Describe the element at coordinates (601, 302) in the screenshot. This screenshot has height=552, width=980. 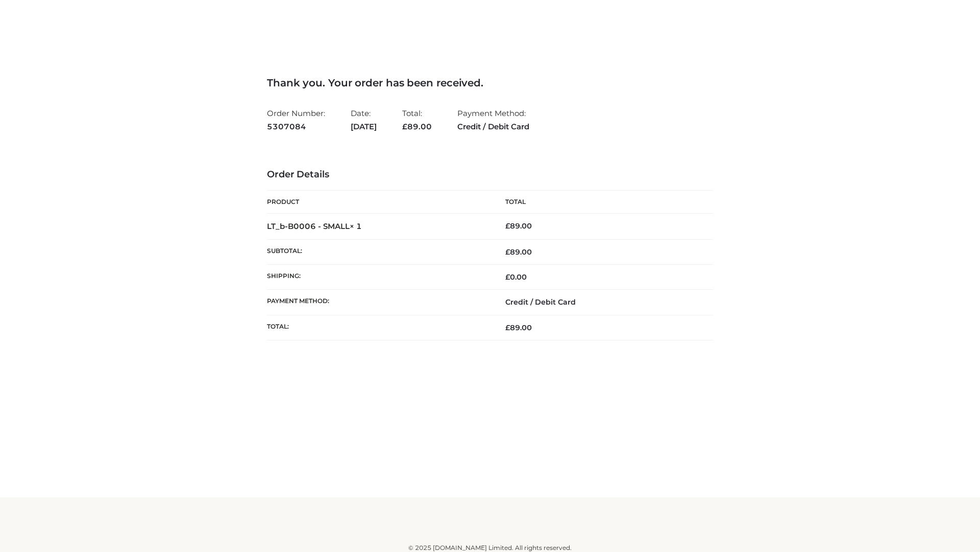
I see `td: Credit / Debit Card` at that location.